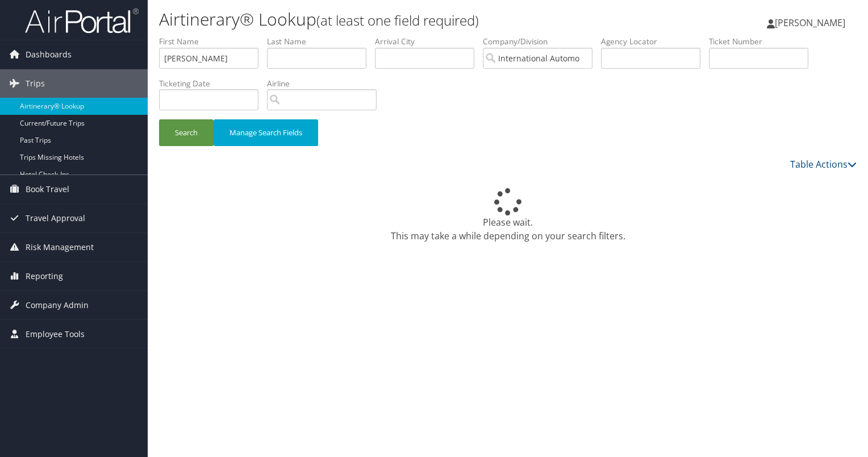  What do you see at coordinates (823, 164) in the screenshot?
I see `a: Table Actions` at bounding box center [823, 164].